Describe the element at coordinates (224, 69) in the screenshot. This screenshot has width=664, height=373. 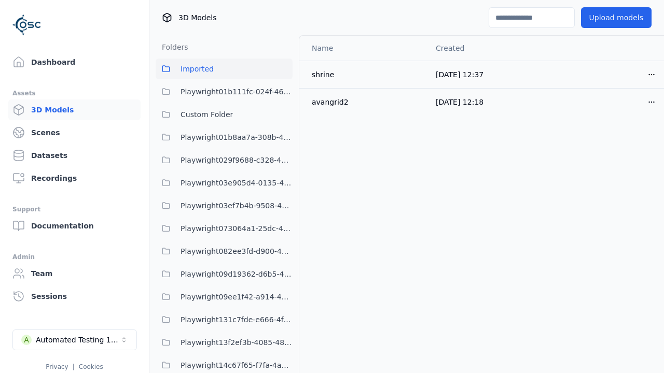
I see `button: Imported` at that location.